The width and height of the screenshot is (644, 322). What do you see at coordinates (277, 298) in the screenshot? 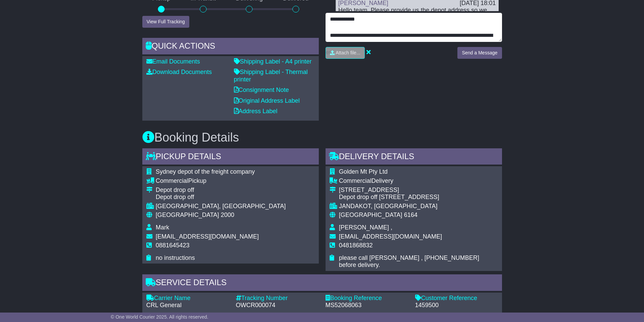
I see `div: Tracking Number` at bounding box center [277, 298].